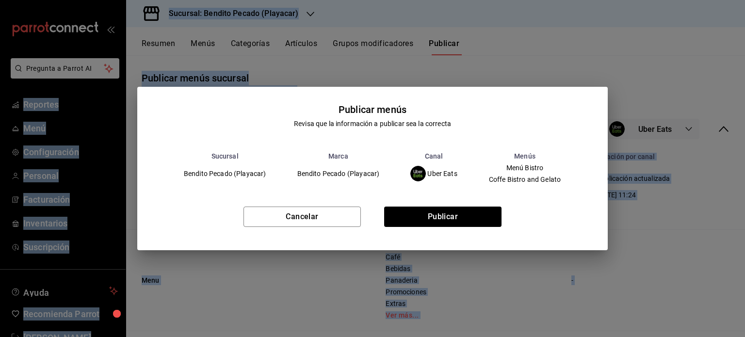  Describe the element at coordinates (339, 156) in the screenshot. I see `th: Marca` at that location.